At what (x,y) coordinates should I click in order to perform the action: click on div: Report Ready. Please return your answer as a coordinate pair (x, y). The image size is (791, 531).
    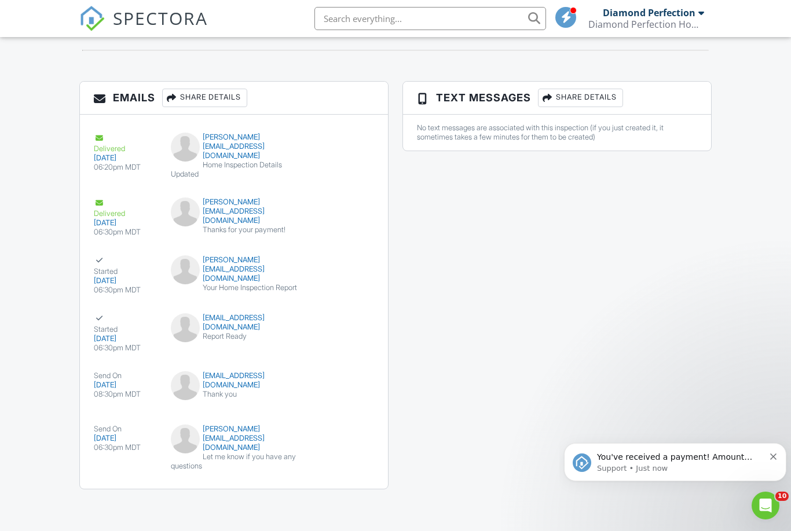
    Looking at the image, I should click on (234, 336).